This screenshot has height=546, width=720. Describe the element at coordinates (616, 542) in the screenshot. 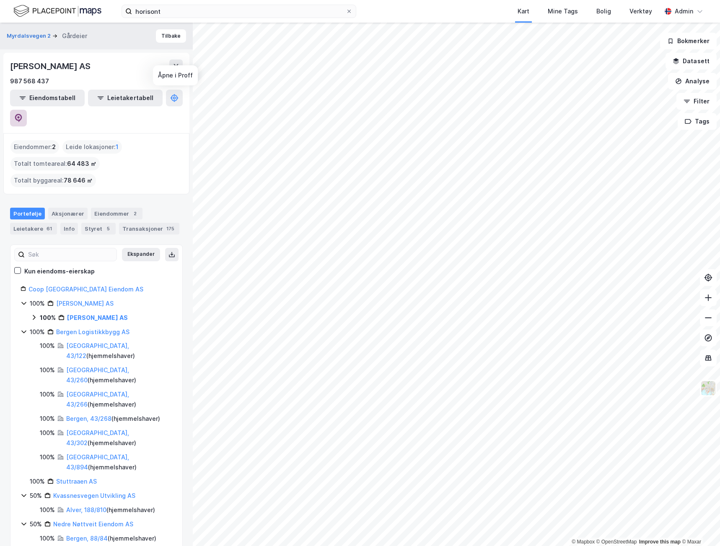

I see `a: OpenStreetMap` at that location.